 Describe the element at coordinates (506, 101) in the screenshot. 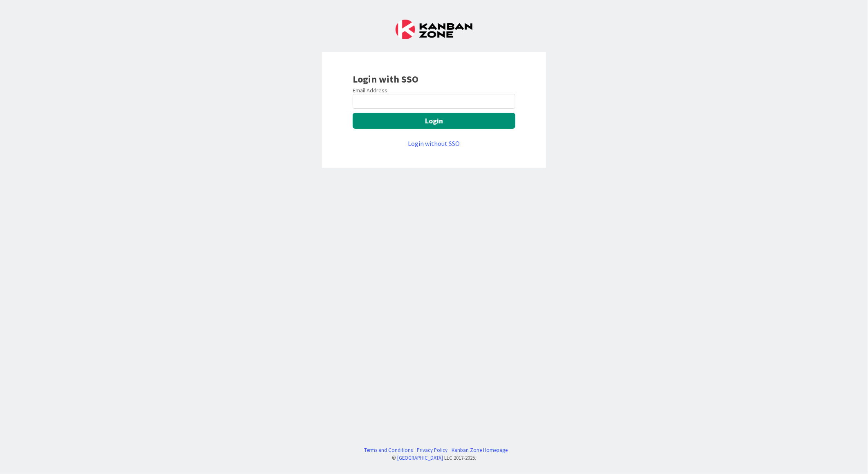

I see `keeper-lock: Open Keeper Popup` at that location.